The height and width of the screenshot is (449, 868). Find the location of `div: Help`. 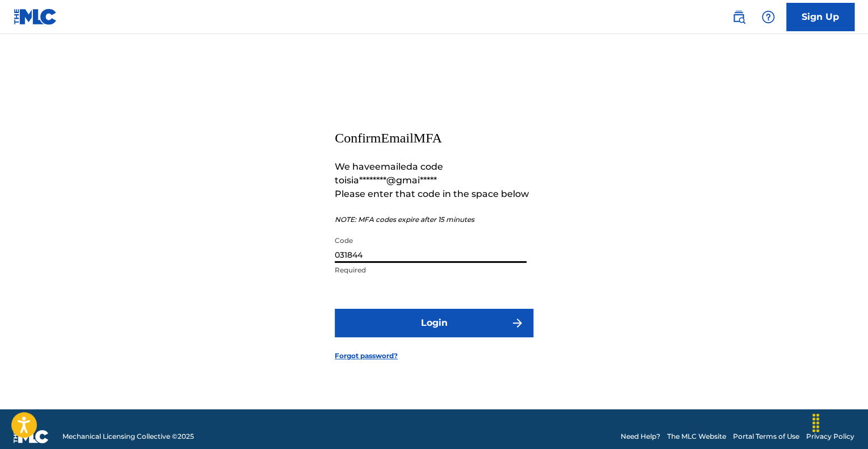

div: Help is located at coordinates (768, 17).